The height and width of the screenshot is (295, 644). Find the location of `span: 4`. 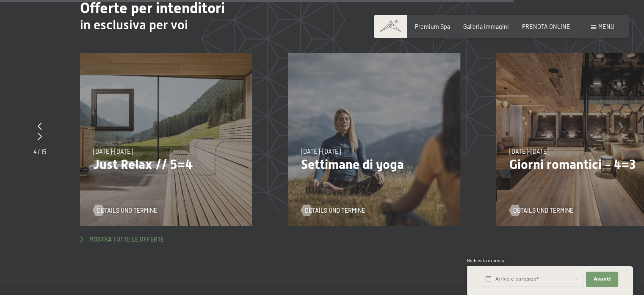

span: 4 is located at coordinates (35, 151).